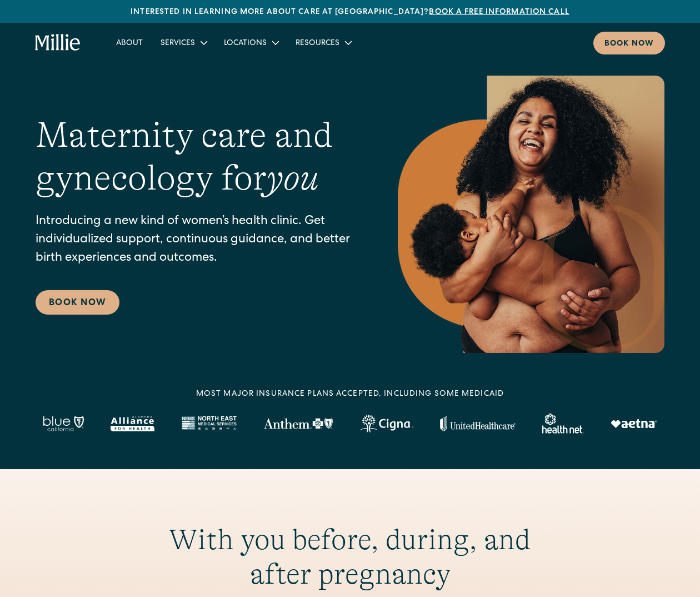 This screenshot has width=700, height=597. What do you see at coordinates (629, 44) in the screenshot?
I see `div: Book now` at bounding box center [629, 44].